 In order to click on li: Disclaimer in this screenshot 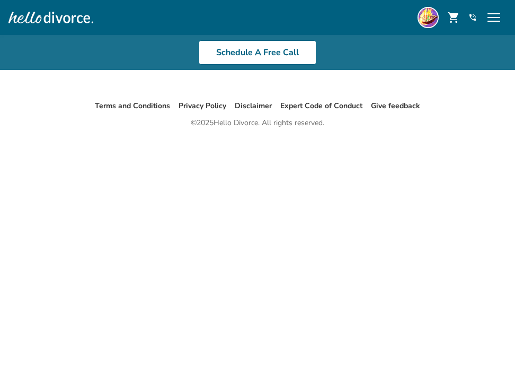, I will do `click(253, 106)`.